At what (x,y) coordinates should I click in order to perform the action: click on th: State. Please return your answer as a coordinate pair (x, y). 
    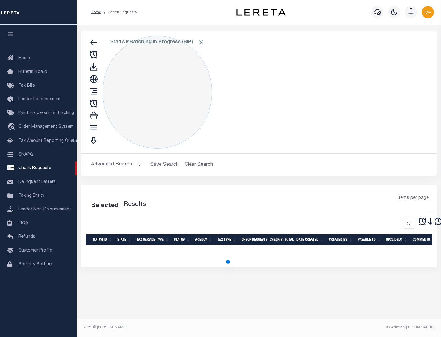
    Looking at the image, I should click on (124, 240).